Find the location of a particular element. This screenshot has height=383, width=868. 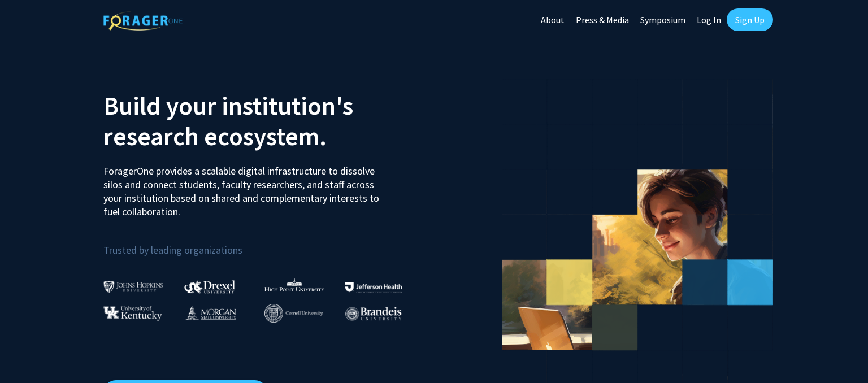

img: Johns Hopkins University is located at coordinates (133, 286).